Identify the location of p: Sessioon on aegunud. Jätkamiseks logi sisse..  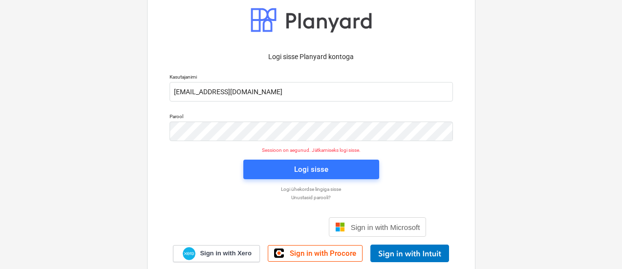
(311, 150).